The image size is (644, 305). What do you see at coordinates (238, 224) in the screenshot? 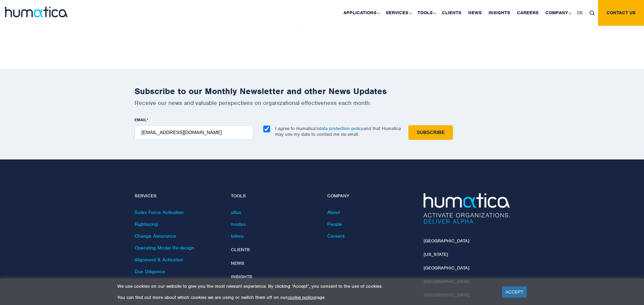
I see `a: modas` at bounding box center [238, 224].